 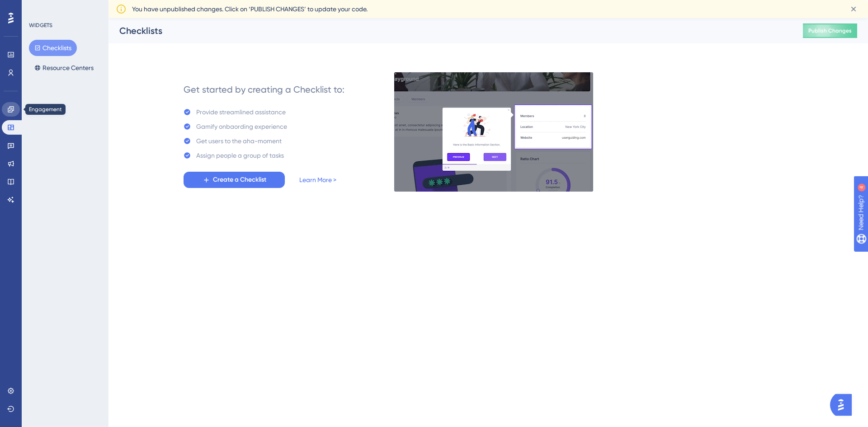 I want to click on span: Need Help?, so click(x=39, y=8).